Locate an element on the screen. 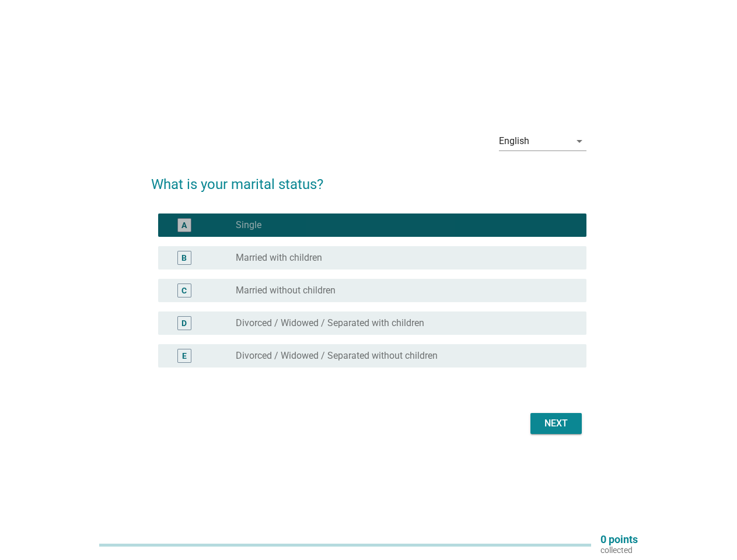  div: D is located at coordinates (184, 323).